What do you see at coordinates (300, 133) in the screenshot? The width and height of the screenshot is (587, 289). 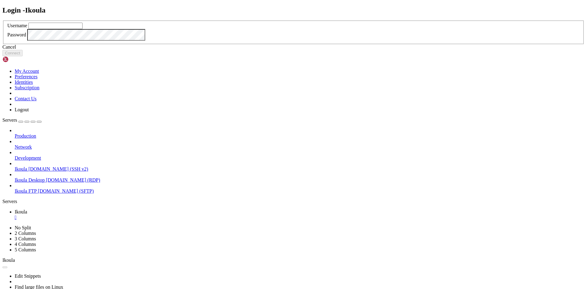 I see `li: Production` at bounding box center [300, 133].